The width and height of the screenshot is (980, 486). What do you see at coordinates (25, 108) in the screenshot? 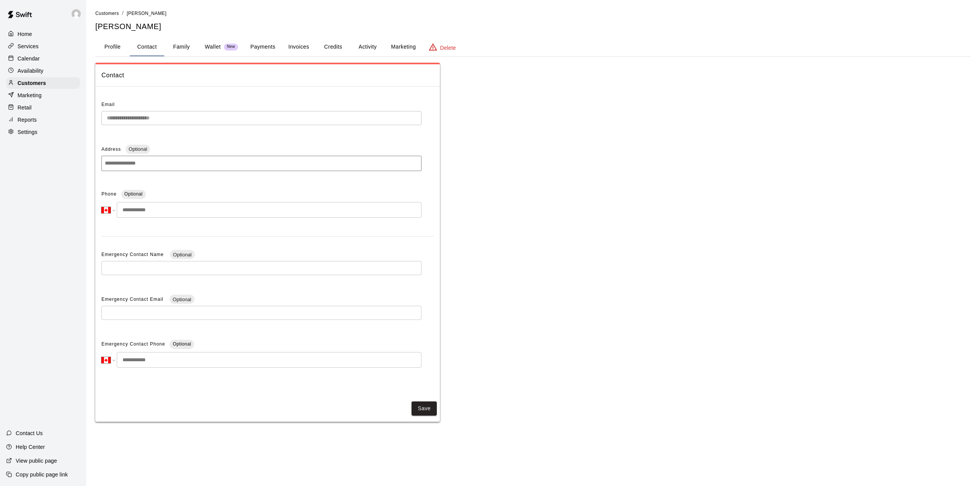
I see `p: Retail` at bounding box center [25, 108].